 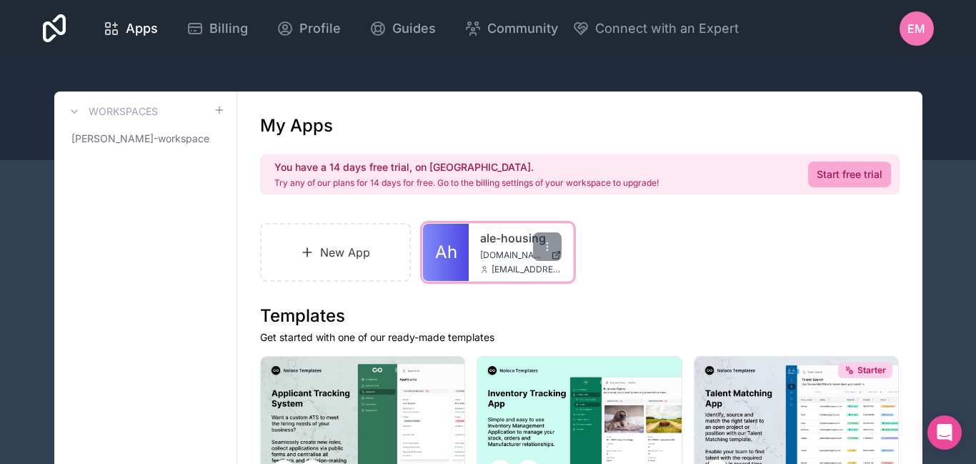 What do you see at coordinates (320, 29) in the screenshot?
I see `span: Profile` at bounding box center [320, 29].